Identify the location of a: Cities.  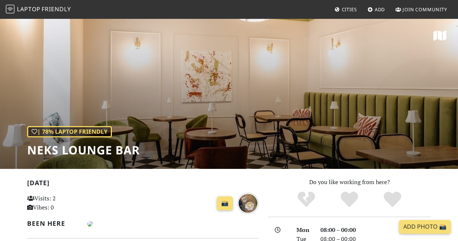
(346, 9).